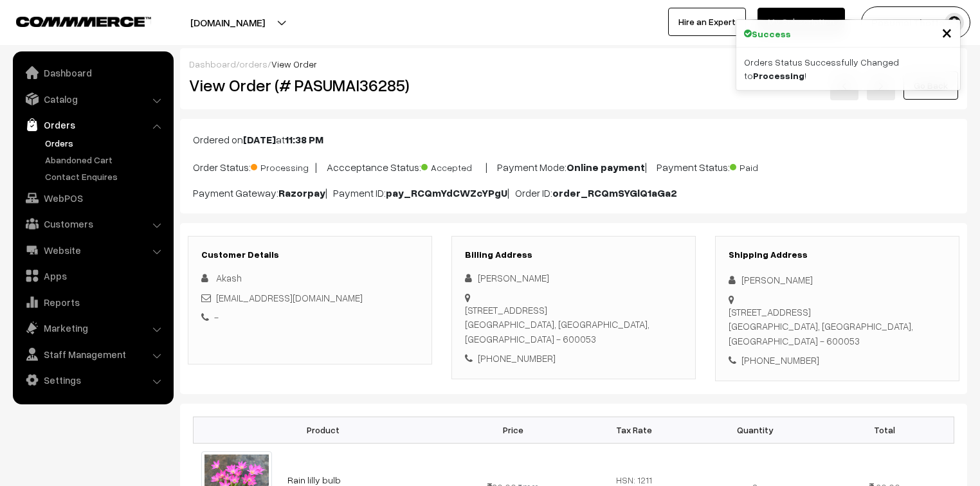  Describe the element at coordinates (229, 278) in the screenshot. I see `span: Akash` at that location.